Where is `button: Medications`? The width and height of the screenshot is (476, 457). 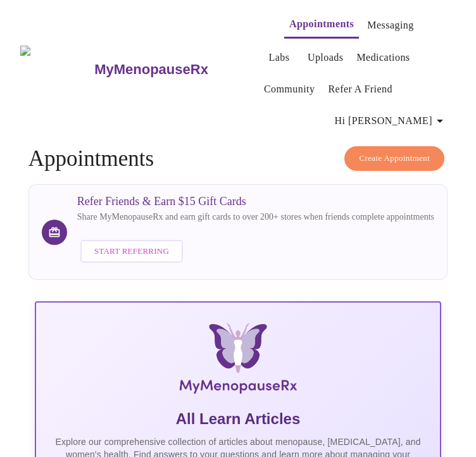 button: Medications is located at coordinates (383, 57).